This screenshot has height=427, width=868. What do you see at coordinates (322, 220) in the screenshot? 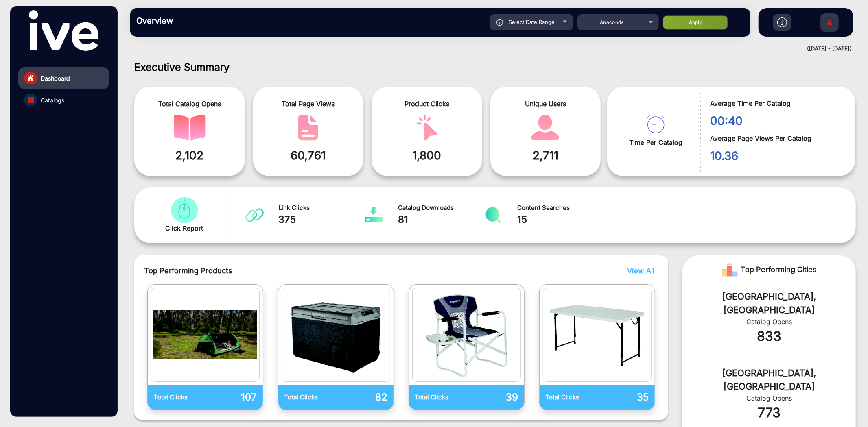
I see `span: 375` at bounding box center [322, 220].